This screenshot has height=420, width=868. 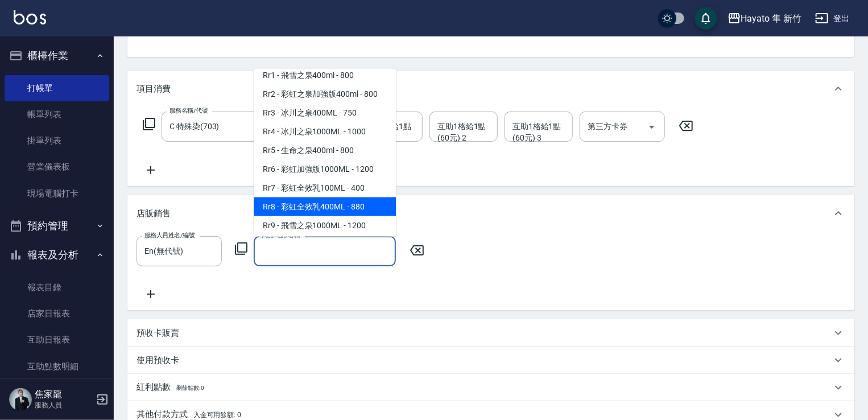 What do you see at coordinates (325, 243) in the screenshot?
I see `span: Rr10 - 綠洲之泉400ML - 750` at bounding box center [325, 243].